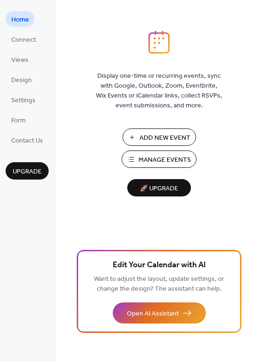 This screenshot has height=361, width=262. Describe the element at coordinates (27, 171) in the screenshot. I see `span: Upgrade` at that location.